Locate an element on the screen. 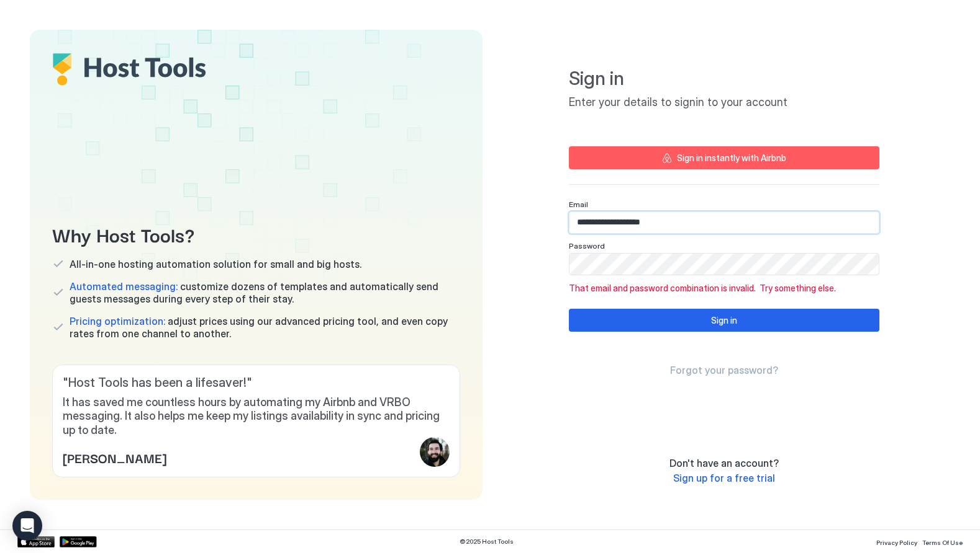 This screenshot has height=553, width=980. span: Email is located at coordinates (578, 204).